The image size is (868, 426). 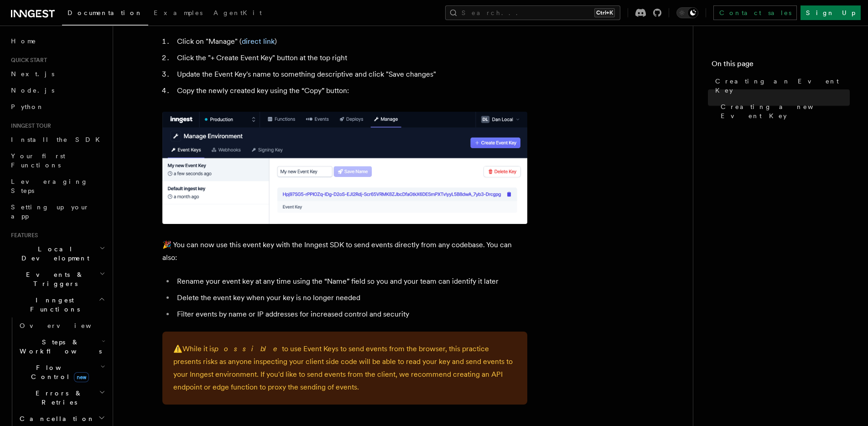 I want to click on li: Filter events by name or IP addresses for increased control and security, so click(x=351, y=314).